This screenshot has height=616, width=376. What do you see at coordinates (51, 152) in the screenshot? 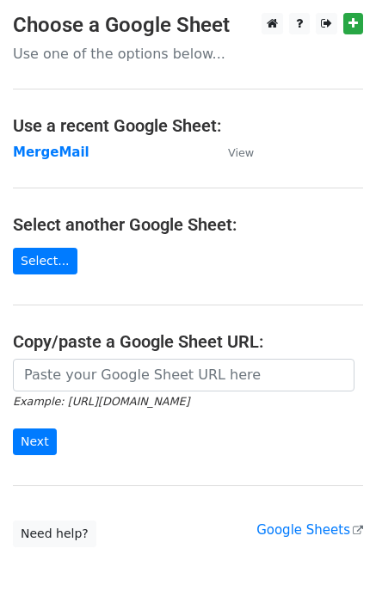
I see `strong: MergeMail` at bounding box center [51, 152].